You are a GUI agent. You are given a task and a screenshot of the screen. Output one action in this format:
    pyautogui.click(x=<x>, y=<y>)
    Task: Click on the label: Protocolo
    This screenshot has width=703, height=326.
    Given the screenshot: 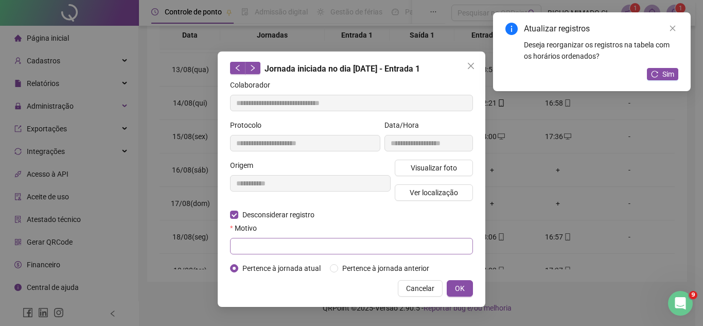 What is the action you would take?
    pyautogui.click(x=249, y=125)
    